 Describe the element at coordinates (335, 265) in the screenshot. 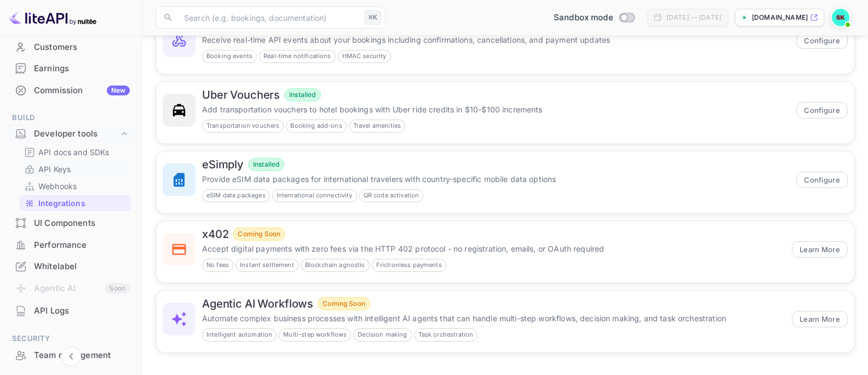

I see `span: Blockchain agnostic` at that location.